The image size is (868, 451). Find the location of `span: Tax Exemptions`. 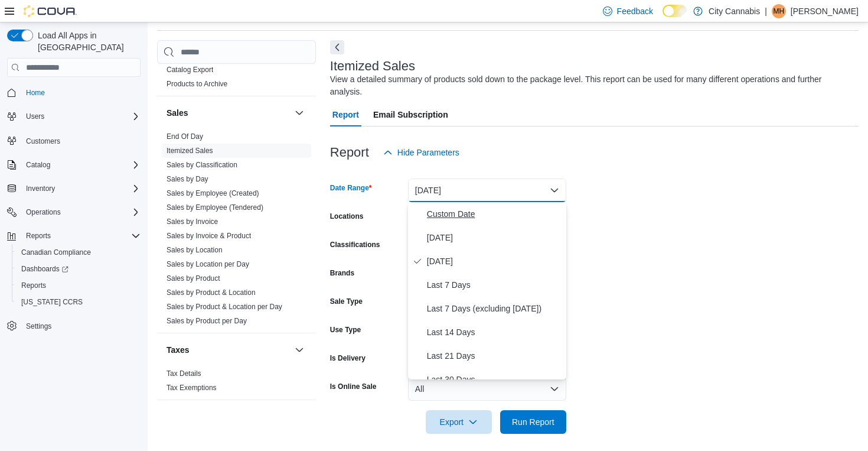

span: Tax Exemptions is located at coordinates (191, 388).